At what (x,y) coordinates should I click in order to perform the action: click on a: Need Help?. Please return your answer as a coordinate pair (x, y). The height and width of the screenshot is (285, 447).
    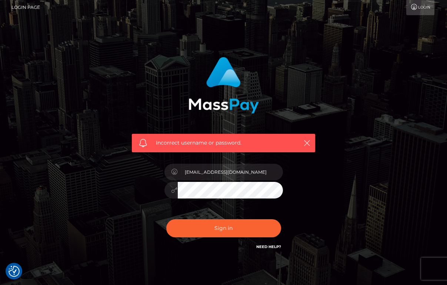
    Looking at the image, I should click on (268, 247).